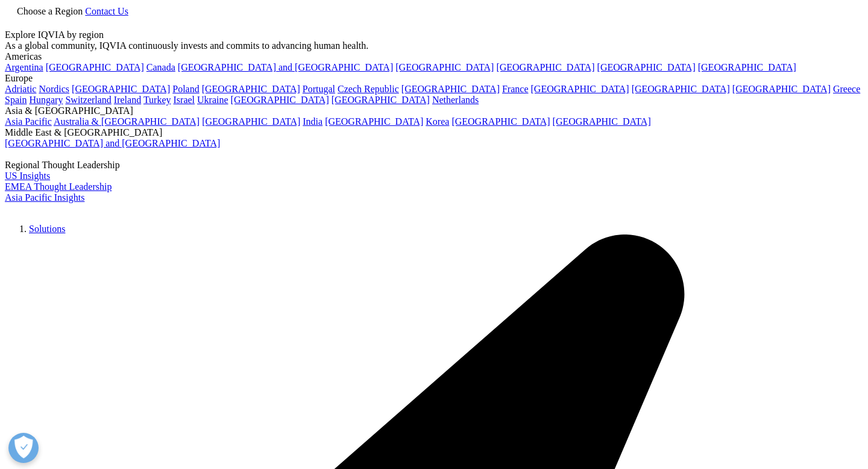  I want to click on div: Europe, so click(434, 78).